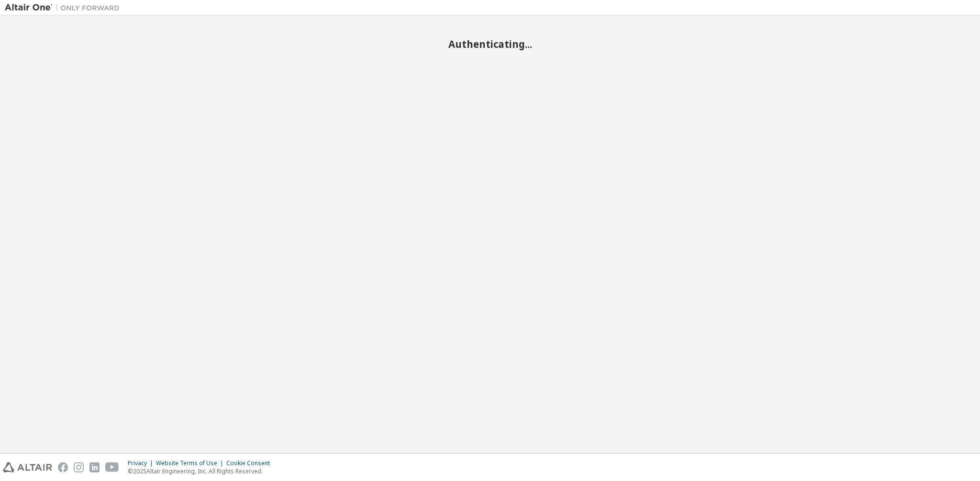 This screenshot has width=980, height=481. Describe the element at coordinates (27, 467) in the screenshot. I see `img: altair_logo.svg` at that location.